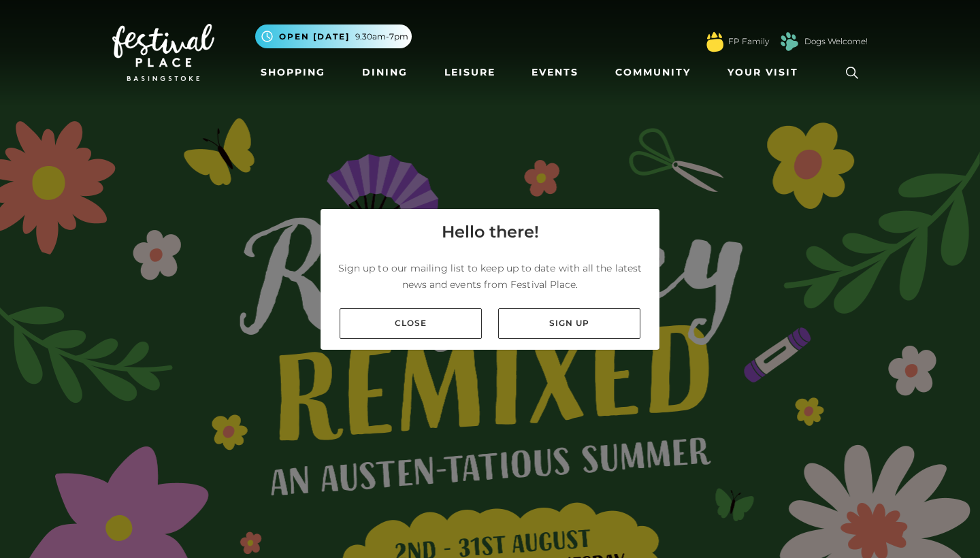 This screenshot has width=980, height=558. I want to click on a: Events, so click(555, 72).